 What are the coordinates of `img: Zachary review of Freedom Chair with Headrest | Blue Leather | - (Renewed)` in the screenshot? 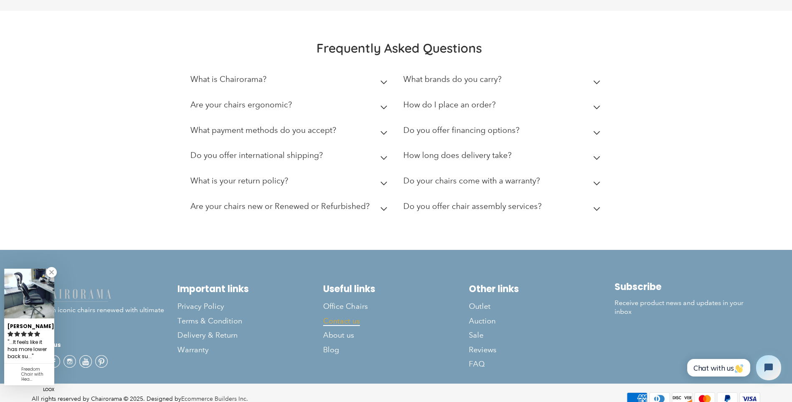 It's located at (29, 294).